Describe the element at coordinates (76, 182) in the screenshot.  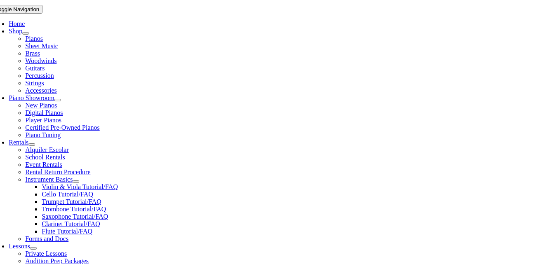
I see `button: Open submenu of Instrument Basics` at that location.